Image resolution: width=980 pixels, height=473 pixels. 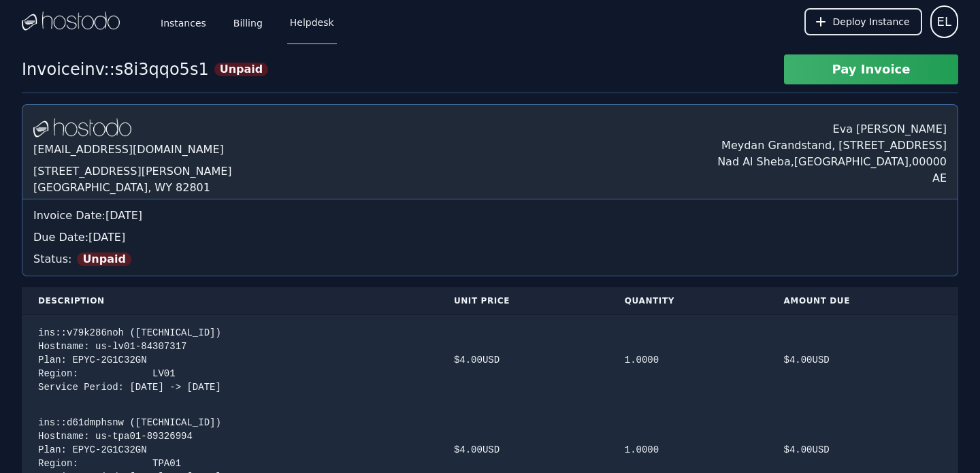 What do you see at coordinates (872, 22) in the screenshot?
I see `span: Deploy Instance` at bounding box center [872, 22].